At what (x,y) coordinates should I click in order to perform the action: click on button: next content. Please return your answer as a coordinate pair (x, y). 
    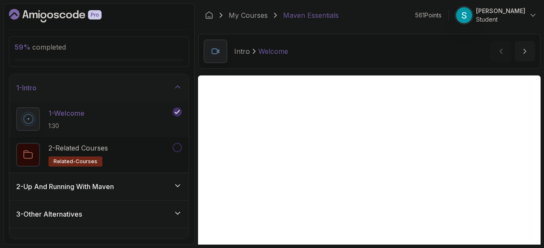
    Looking at the image, I should click on (524, 51).